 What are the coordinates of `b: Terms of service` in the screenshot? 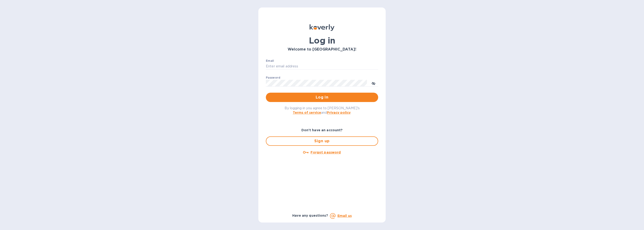 It's located at (307, 113).